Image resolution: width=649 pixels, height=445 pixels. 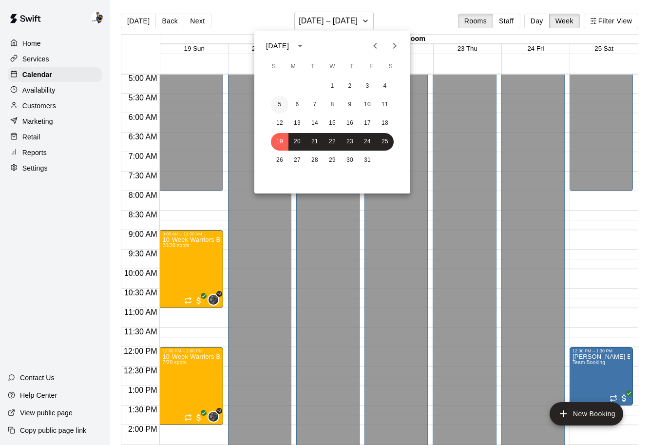 What do you see at coordinates (385, 142) in the screenshot?
I see `button: 25` at bounding box center [385, 142].